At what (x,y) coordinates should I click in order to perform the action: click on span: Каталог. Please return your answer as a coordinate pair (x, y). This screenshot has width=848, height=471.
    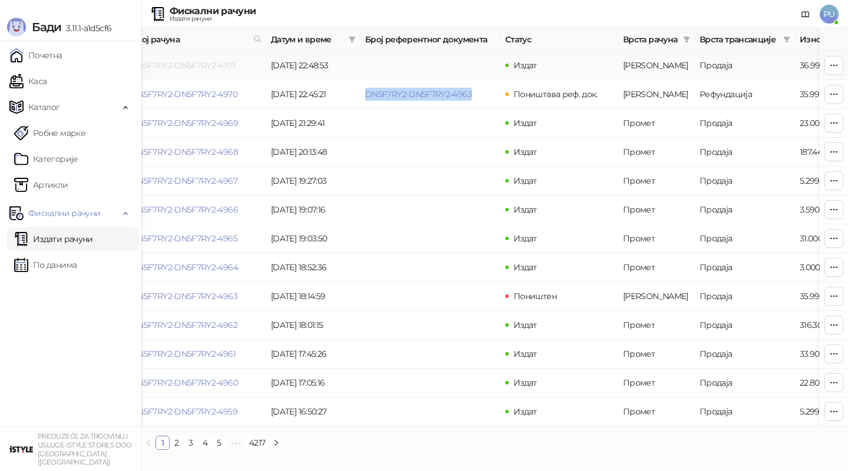
    Looking at the image, I should click on (44, 107).